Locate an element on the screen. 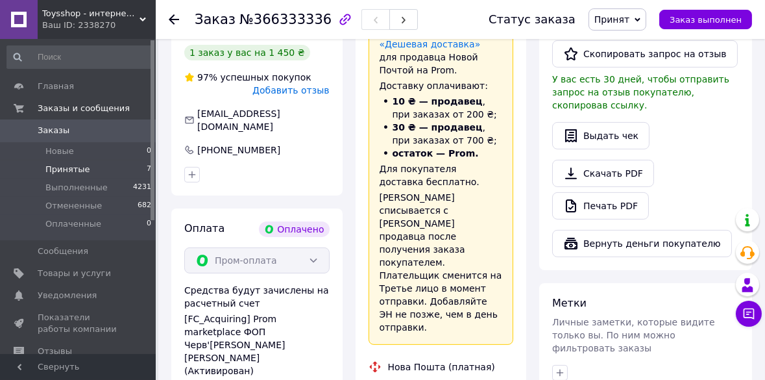 The width and height of the screenshot is (765, 380). span: Toysshop - интернет магазин is located at coordinates (91, 14).